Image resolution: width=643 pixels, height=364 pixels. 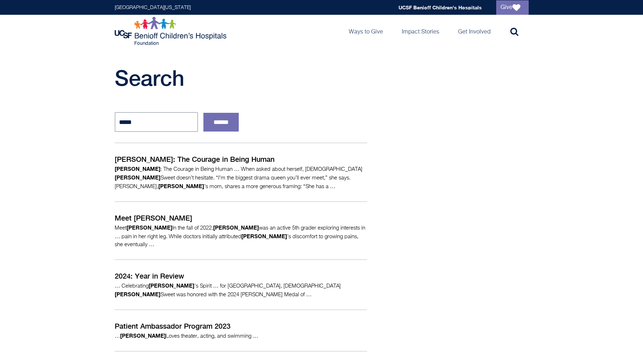 What do you see at coordinates (241, 236) in the screenshot?
I see `p: Meet In the fall of 2022, was an active 5th grader exploring interests in … pain in her right leg...` at bounding box center [241, 236].